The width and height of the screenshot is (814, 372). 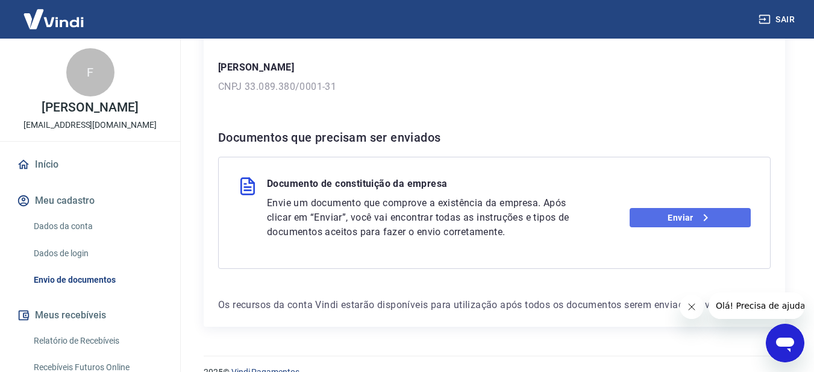 I want to click on p: Os recursos da conta Vindi estarão disponíveis para utilização após todos os documentos serem env..., so click(x=494, y=305).